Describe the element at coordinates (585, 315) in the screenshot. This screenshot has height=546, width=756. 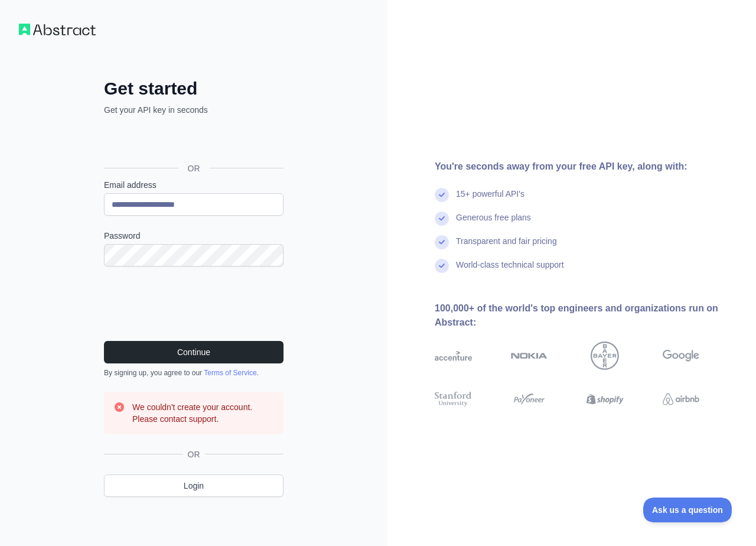
I see `div: 100,000+ of the world's top engineers and organizations run on Abstract:` at that location.